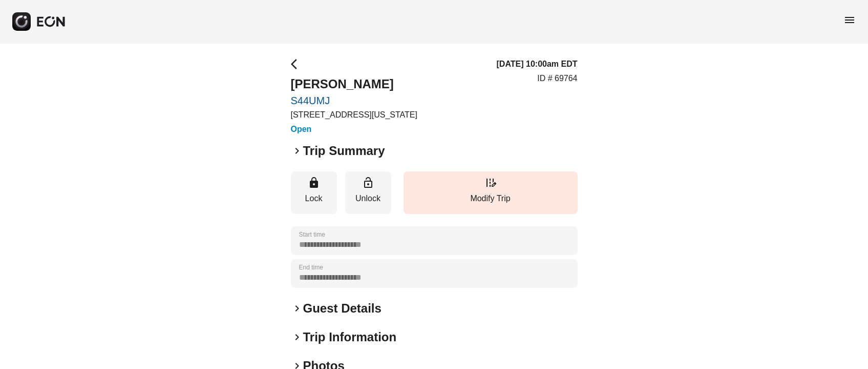 The width and height of the screenshot is (868, 369). Describe the element at coordinates (354, 129) in the screenshot. I see `h3: Open` at that location.